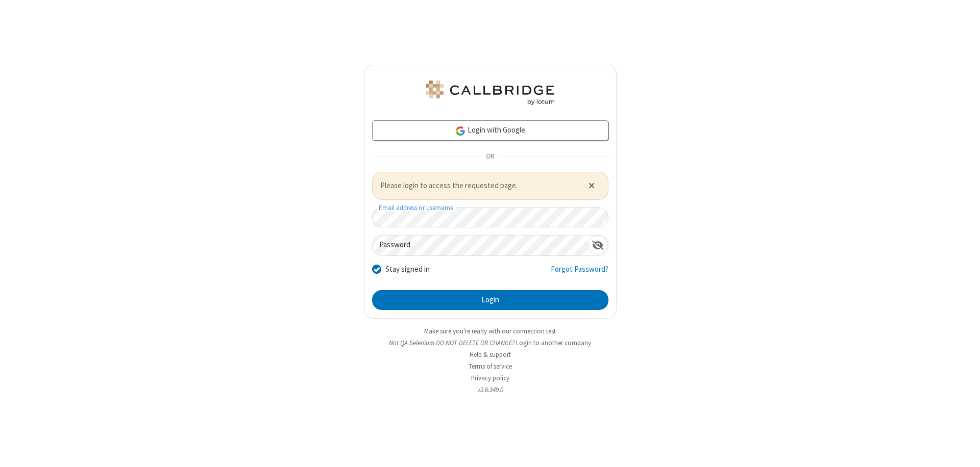  What do you see at coordinates (579, 274) in the screenshot?
I see `a: Forgot Password?` at bounding box center [579, 274].